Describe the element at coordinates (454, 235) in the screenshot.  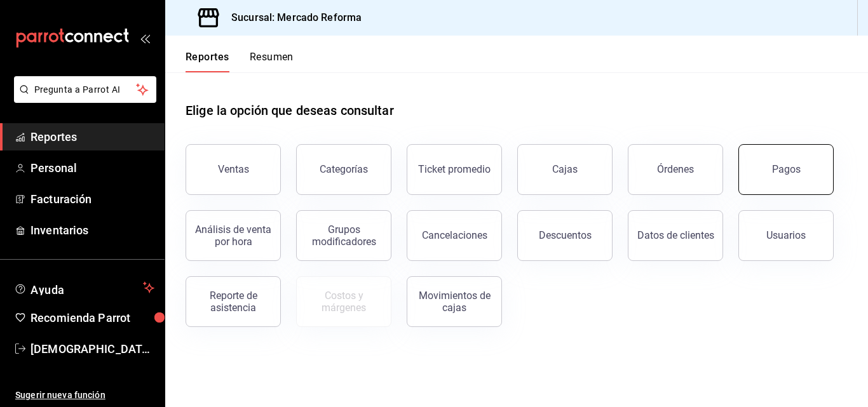
I see `div: Cancelaciones` at that location.